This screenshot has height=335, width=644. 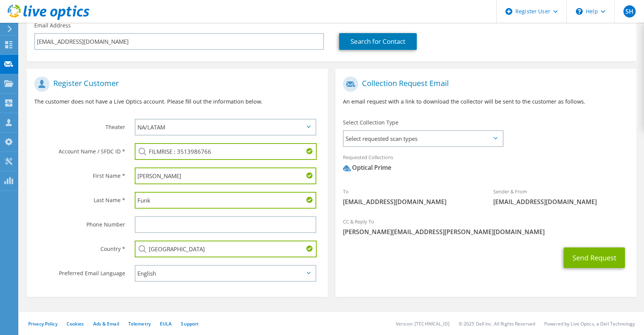 What do you see at coordinates (80, 174) in the screenshot?
I see `label: First Name *` at bounding box center [80, 174].